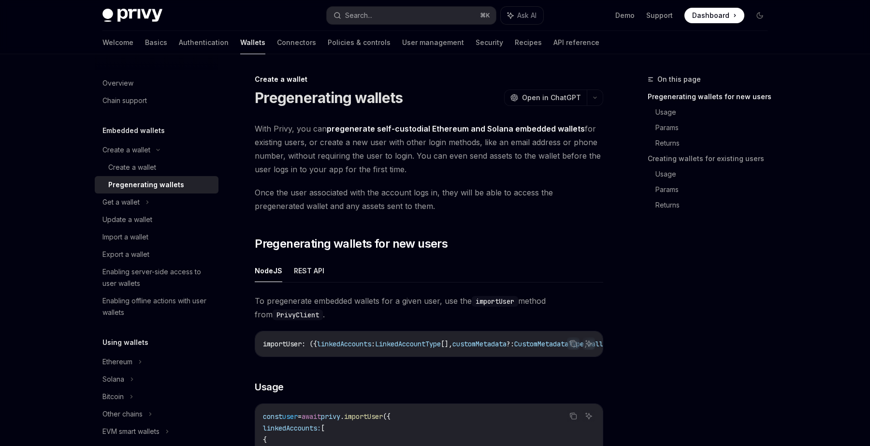 The height and width of the screenshot is (446, 870). Describe the element at coordinates (331, 416) in the screenshot. I see `span: privy` at that location.